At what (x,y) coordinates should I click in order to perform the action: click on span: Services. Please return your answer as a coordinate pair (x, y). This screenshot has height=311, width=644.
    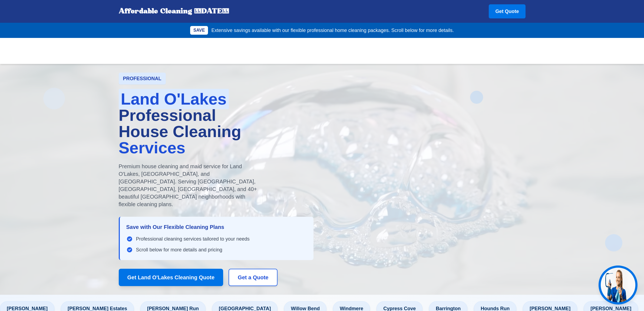
    Looking at the image, I should click on (152, 148).